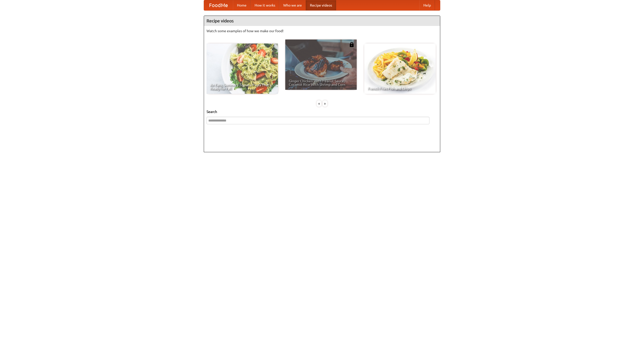  Describe the element at coordinates (427, 5) in the screenshot. I see `a: Help` at that location.